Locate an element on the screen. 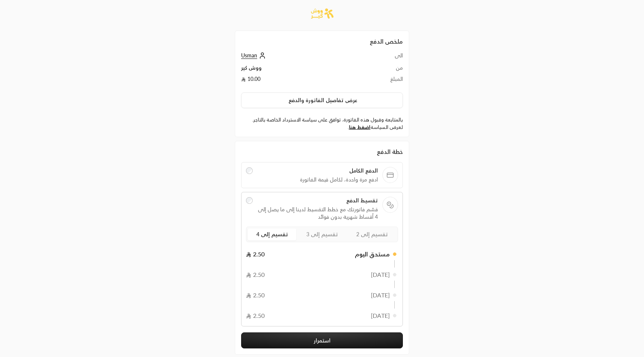 Image resolution: width=644 pixels, height=357 pixels. span: مستحق اليوم is located at coordinates (373, 254).